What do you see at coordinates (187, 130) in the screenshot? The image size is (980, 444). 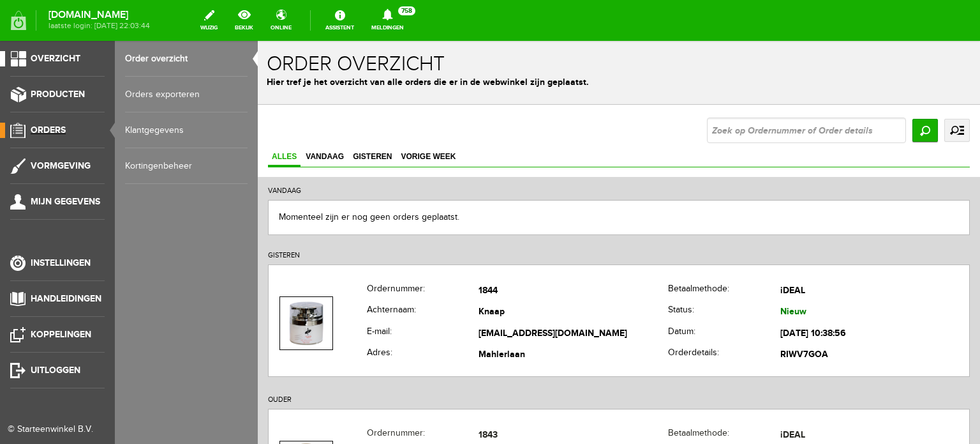 I see `a: Klantgegevens` at bounding box center [187, 130].